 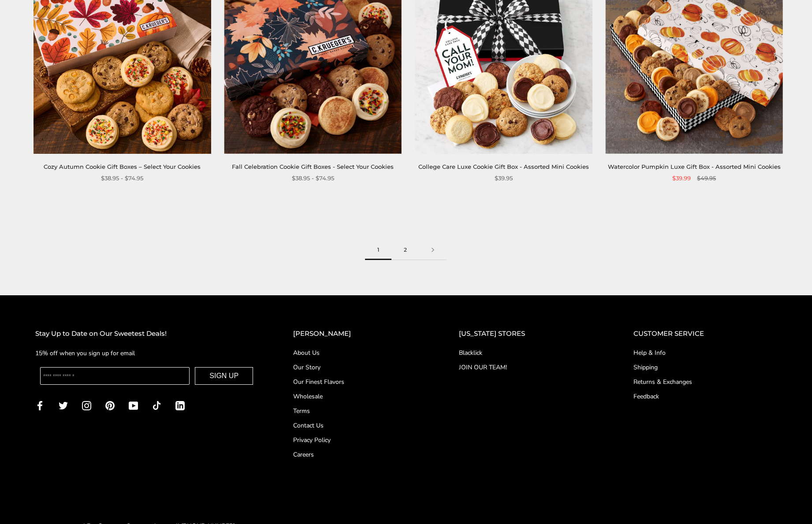 I want to click on h2: Stay Up to Date on Our Sweetest Deals!, so click(x=146, y=334).